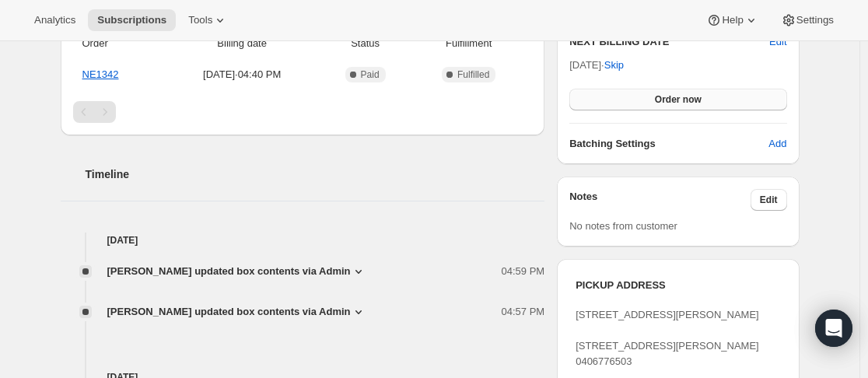 This screenshot has height=378, width=868. Describe the element at coordinates (242, 43) in the screenshot. I see `span: Billing date` at that location.